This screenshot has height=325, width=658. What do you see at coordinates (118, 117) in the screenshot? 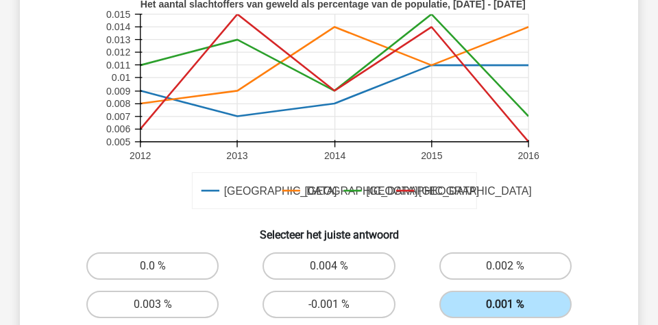
I see `text: 0.007` at bounding box center [118, 117].